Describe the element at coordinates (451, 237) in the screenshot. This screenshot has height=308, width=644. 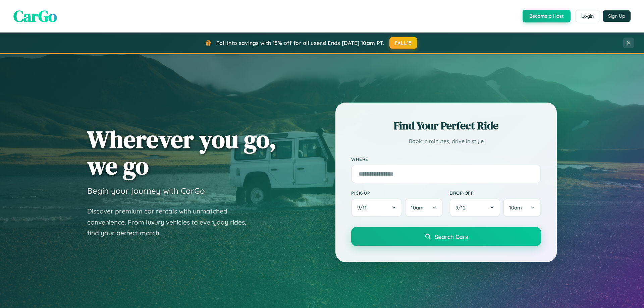
I see `span: Search Cars` at that location.